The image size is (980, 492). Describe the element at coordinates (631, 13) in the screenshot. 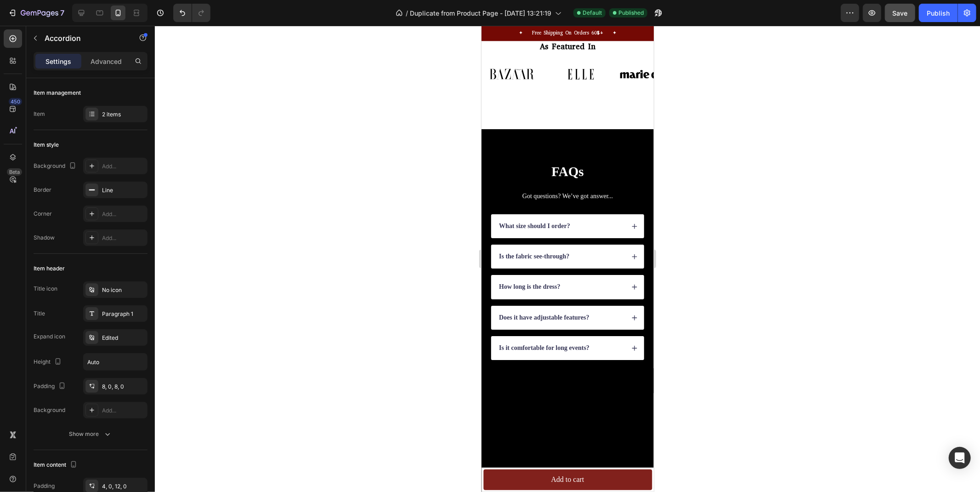

I see `span: Published` at that location.